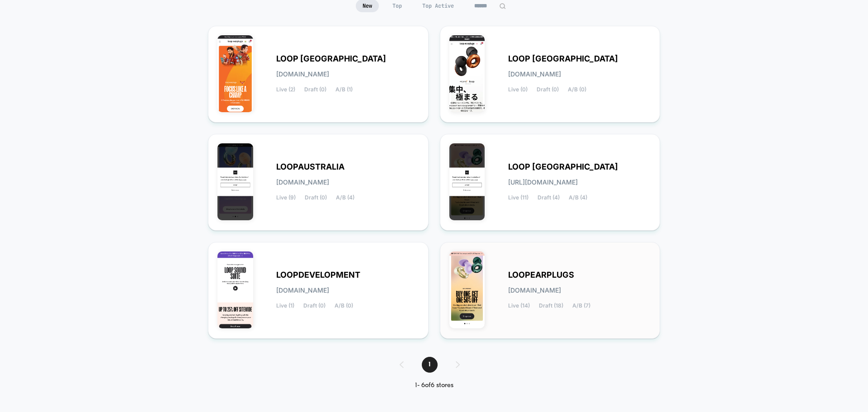 This screenshot has width=868, height=412. I want to click on img: LOOPAUSTRALIA, so click(235, 182).